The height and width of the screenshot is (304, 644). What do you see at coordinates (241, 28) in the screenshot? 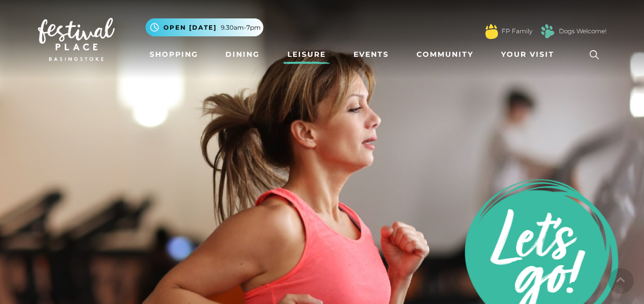
I see `span: 9.30am-7pm` at bounding box center [241, 28].